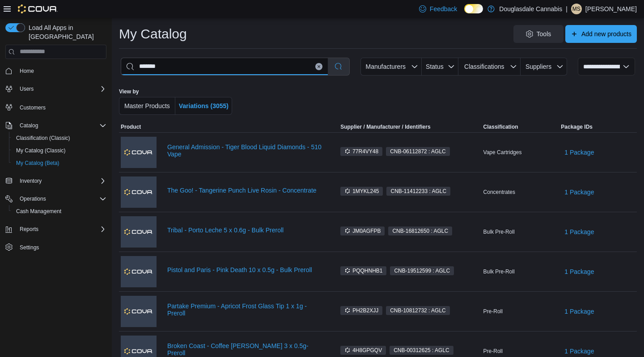  I want to click on a: My Catalog (Beta), so click(38, 163).